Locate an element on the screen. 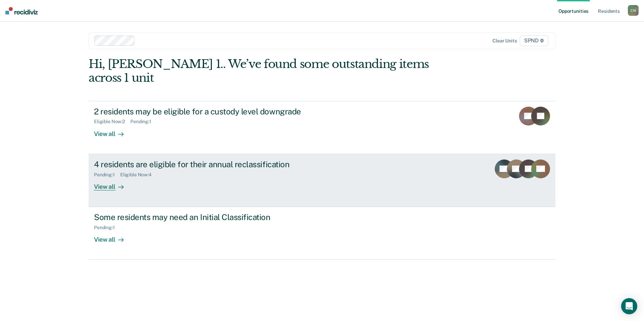 The image size is (644, 321). div: Clear units is located at coordinates (505, 40).